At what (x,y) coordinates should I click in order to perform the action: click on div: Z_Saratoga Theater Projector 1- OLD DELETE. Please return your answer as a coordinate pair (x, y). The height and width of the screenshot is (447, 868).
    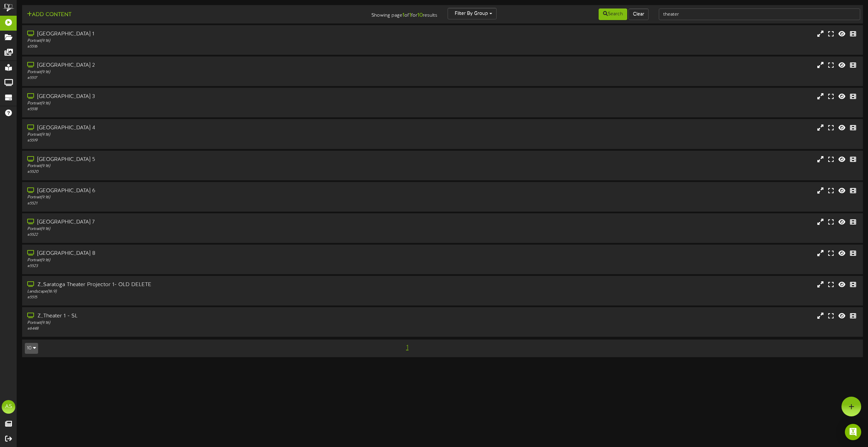
    Looking at the image, I should click on (197, 285).